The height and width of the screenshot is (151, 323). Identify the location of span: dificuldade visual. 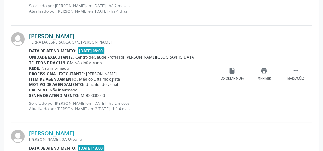
(102, 84).